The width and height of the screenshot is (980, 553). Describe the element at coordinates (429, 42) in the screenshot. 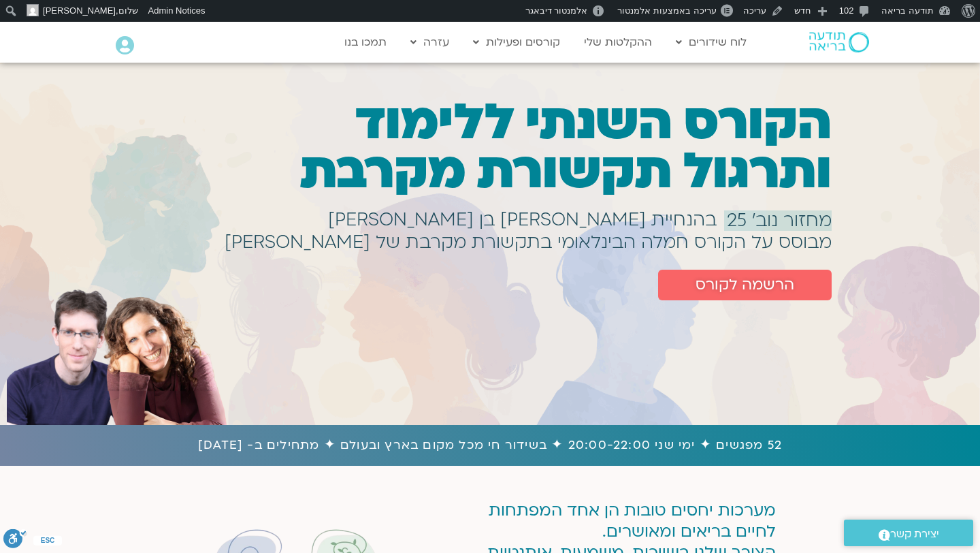

I see `a: עזרה` at that location.